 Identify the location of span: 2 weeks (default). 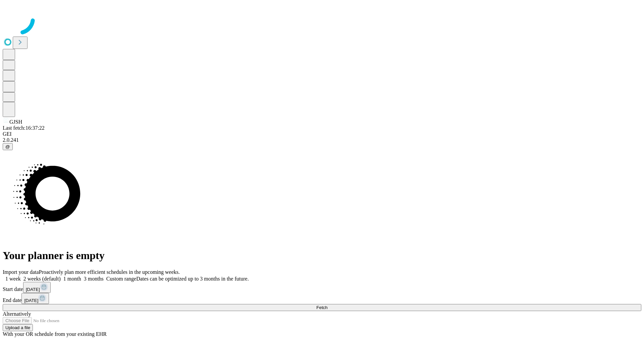
(42, 279).